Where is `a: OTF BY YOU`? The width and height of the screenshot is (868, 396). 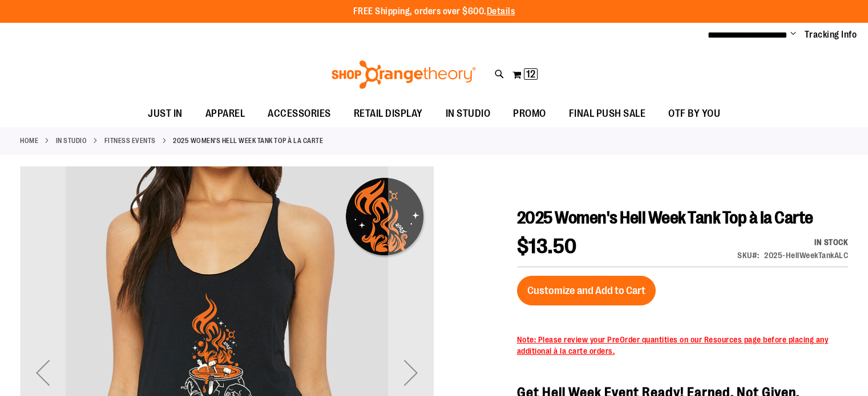
a: OTF BY YOU is located at coordinates (693, 114).